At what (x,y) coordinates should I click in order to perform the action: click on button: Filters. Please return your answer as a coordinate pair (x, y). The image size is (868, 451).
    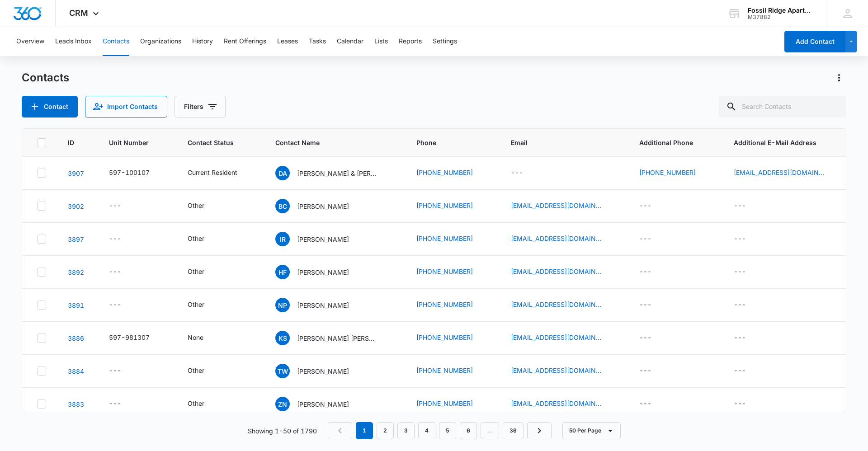
    Looking at the image, I should click on (200, 107).